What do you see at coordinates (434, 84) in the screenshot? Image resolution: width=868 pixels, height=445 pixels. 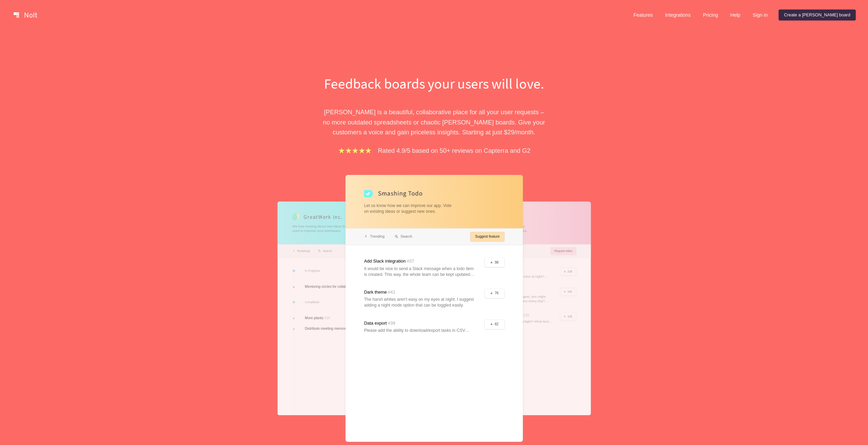 I see `h1: Feedback boards your users will love.` at bounding box center [434, 84].